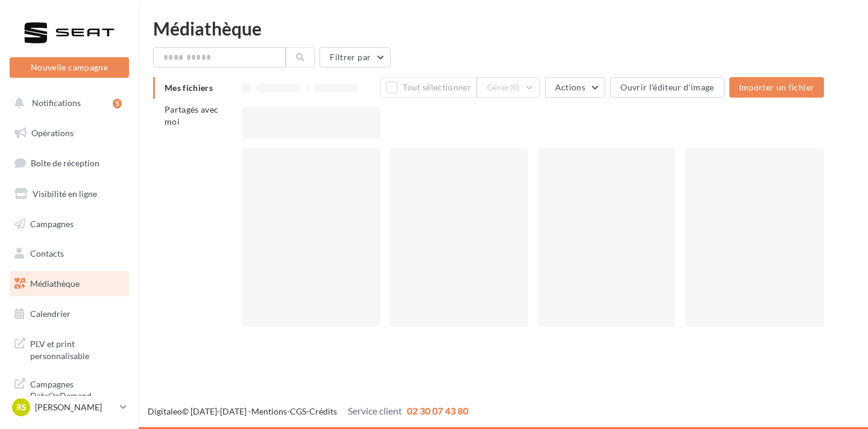 The image size is (868, 429). What do you see at coordinates (69, 254) in the screenshot?
I see `a: Contacts` at bounding box center [69, 254].